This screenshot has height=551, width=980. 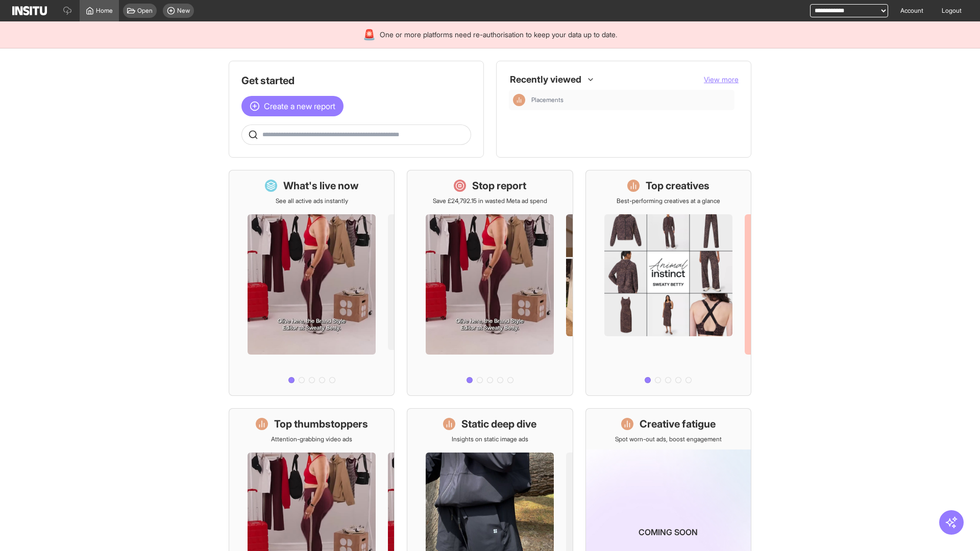 I want to click on a: Stop reportSave £24,792.15 in wasted Meta ad spend, so click(x=490, y=283).